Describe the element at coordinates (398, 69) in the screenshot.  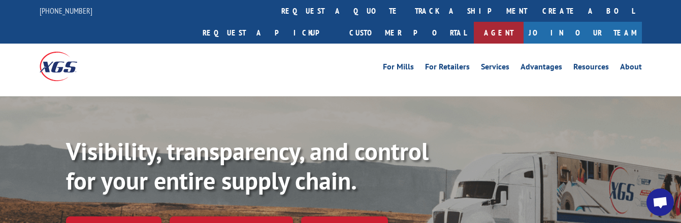
I see `a: For Mills` at that location.